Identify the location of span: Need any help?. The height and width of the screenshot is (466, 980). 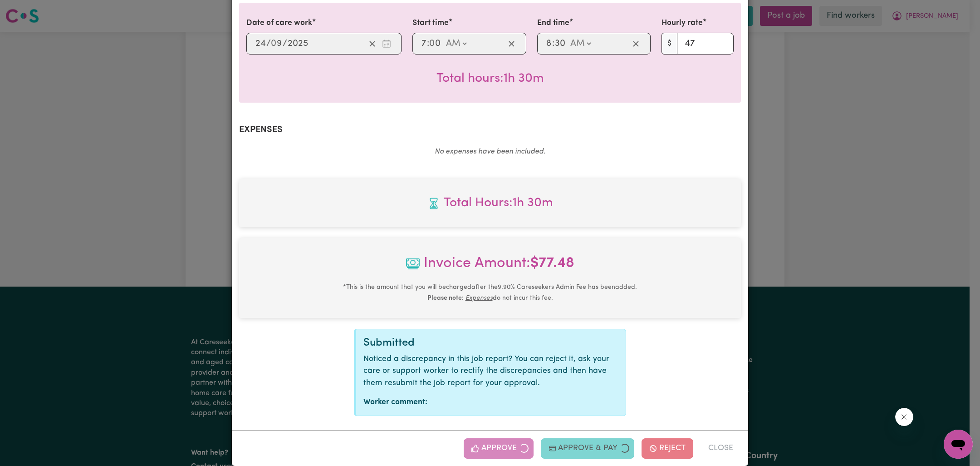
(30, 10).